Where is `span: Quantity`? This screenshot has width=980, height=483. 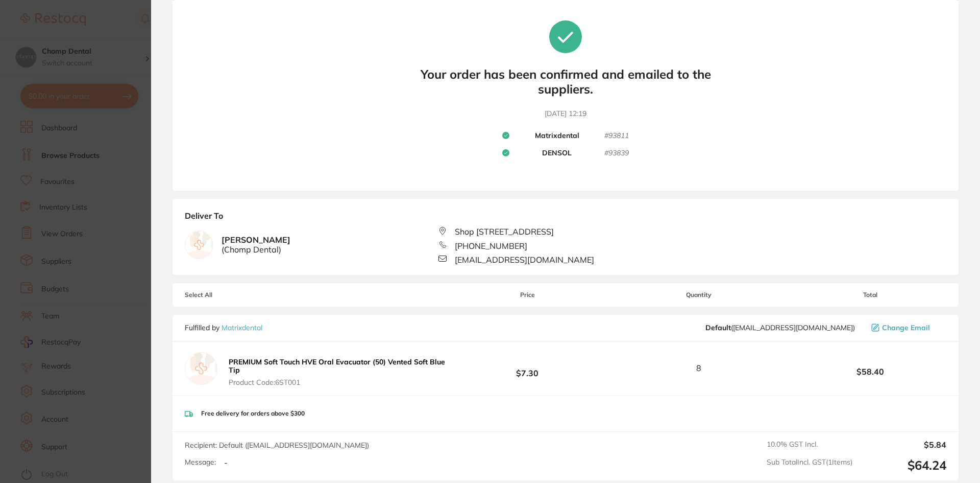
span: Quantity is located at coordinates (699, 294).